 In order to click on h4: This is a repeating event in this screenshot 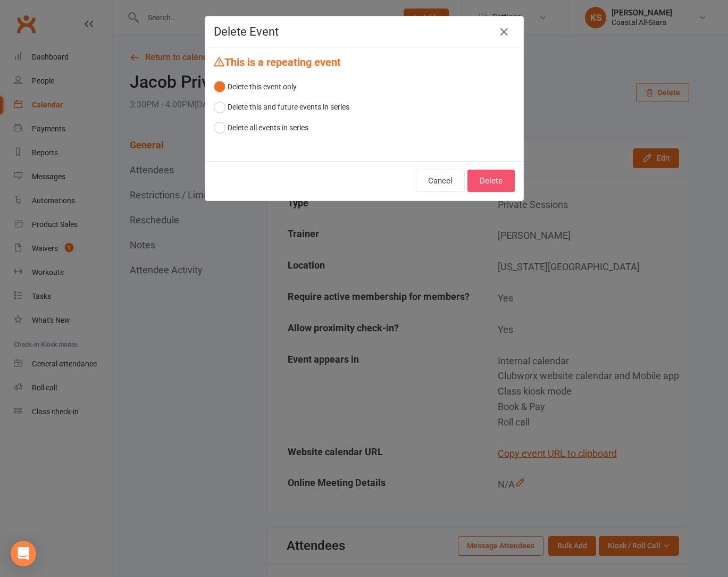, I will do `click(364, 61)`.